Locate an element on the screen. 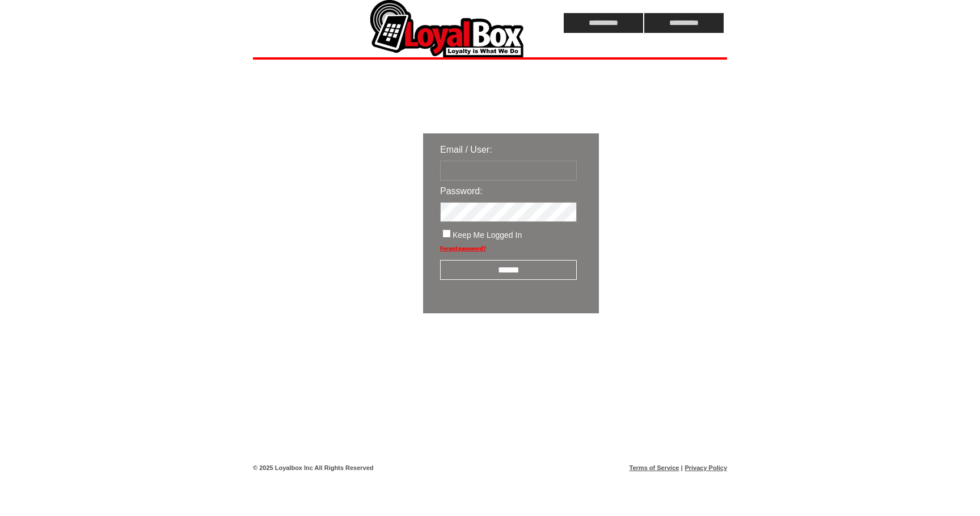 The width and height of the screenshot is (980, 516). span: Email / User: is located at coordinates (466, 149).